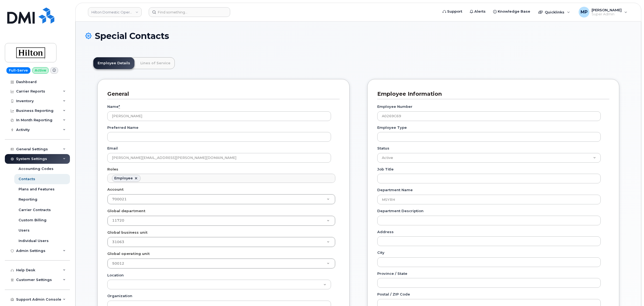 The image size is (644, 306). What do you see at coordinates (116, 275) in the screenshot?
I see `label: Location` at bounding box center [116, 275].